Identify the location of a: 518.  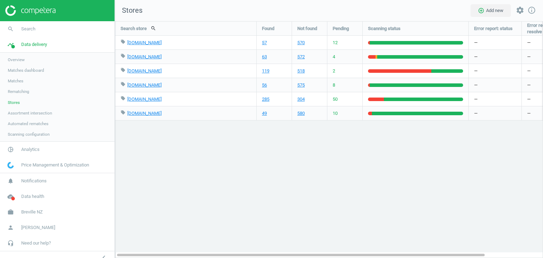
(301, 71).